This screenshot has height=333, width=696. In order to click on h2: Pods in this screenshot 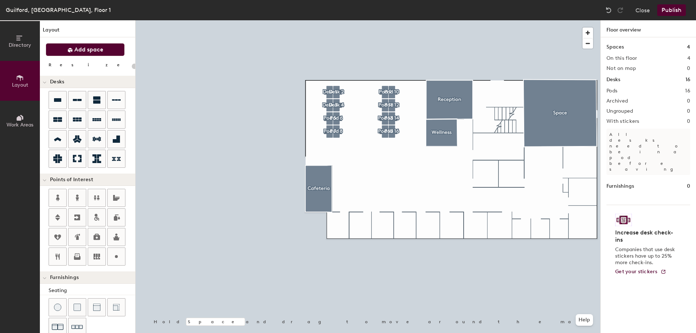, I will do `click(612, 91)`.